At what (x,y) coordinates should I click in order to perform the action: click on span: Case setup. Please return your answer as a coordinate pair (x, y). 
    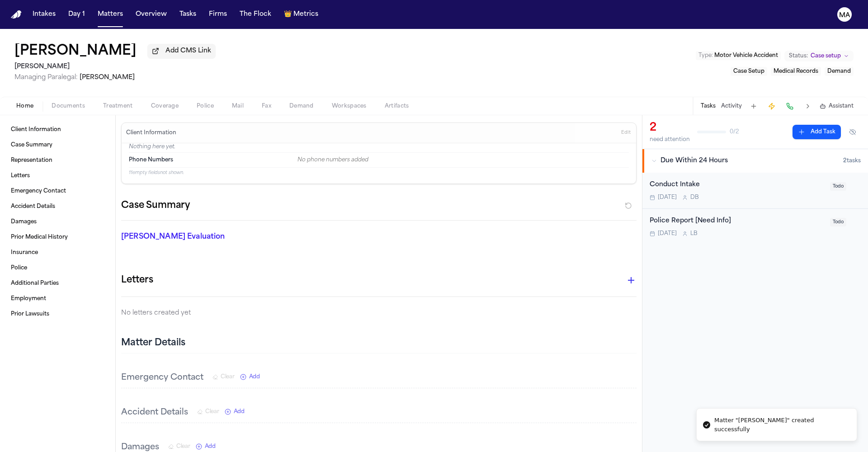
    Looking at the image, I should click on (826, 56).